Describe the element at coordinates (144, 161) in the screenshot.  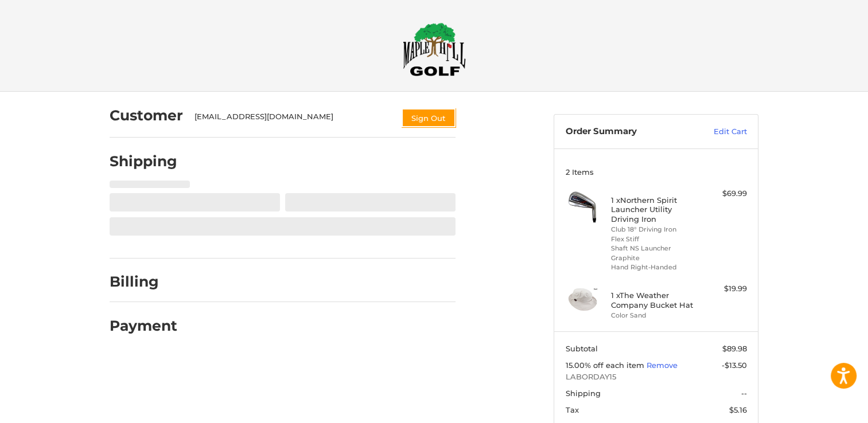
I see `h2: Shipping` at that location.